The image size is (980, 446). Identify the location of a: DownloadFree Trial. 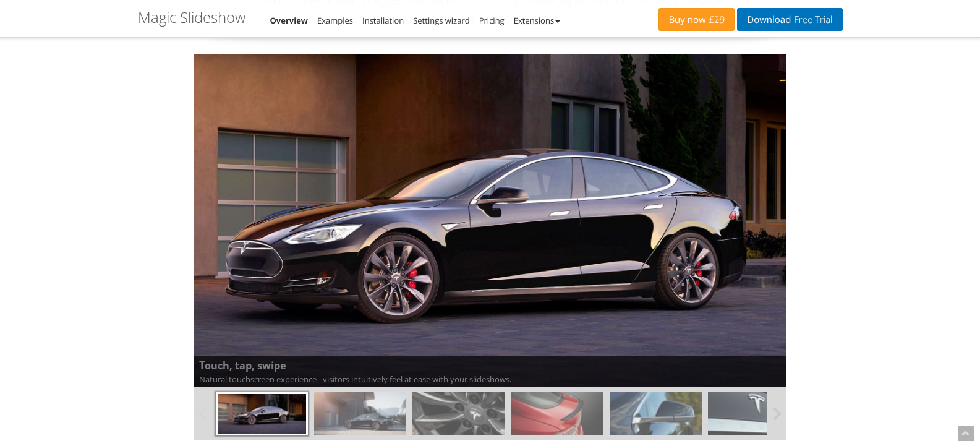
(789, 19).